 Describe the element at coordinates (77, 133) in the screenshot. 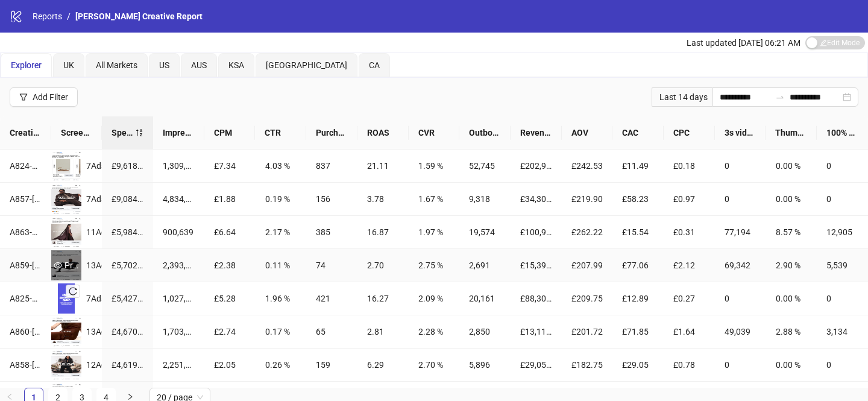

I see `th: Screenshot` at that location.